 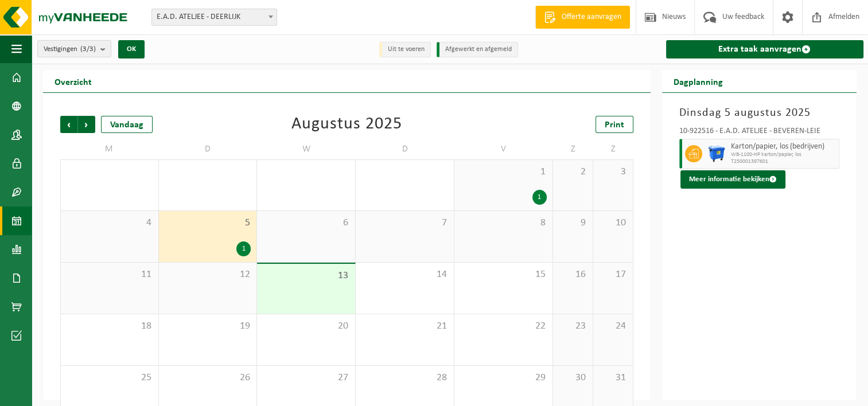 I want to click on h2: Overzicht, so click(x=73, y=80).